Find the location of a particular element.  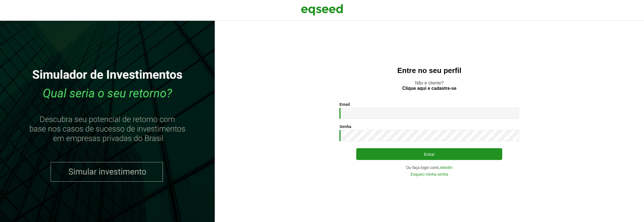

button: Entrar is located at coordinates (429, 154).